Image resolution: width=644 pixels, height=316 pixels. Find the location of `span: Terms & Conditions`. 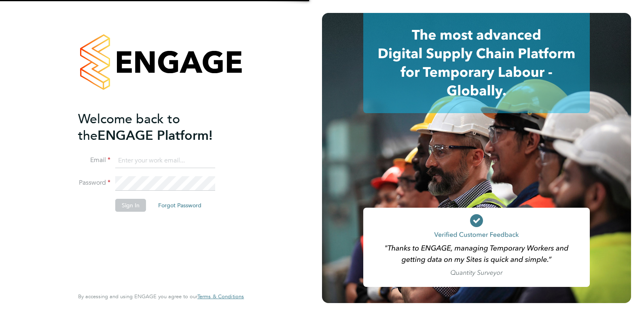

span: Terms & Conditions is located at coordinates (220, 297).